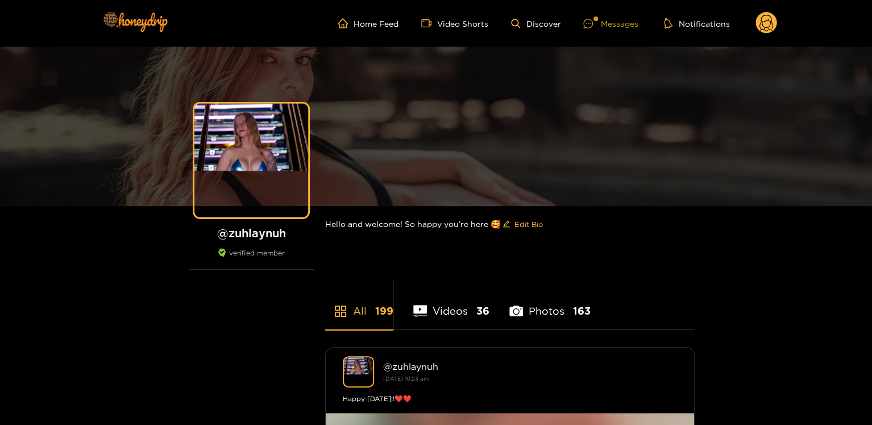 This screenshot has height=425, width=872. Describe the element at coordinates (368, 23) in the screenshot. I see `a: Home Feed` at that location.